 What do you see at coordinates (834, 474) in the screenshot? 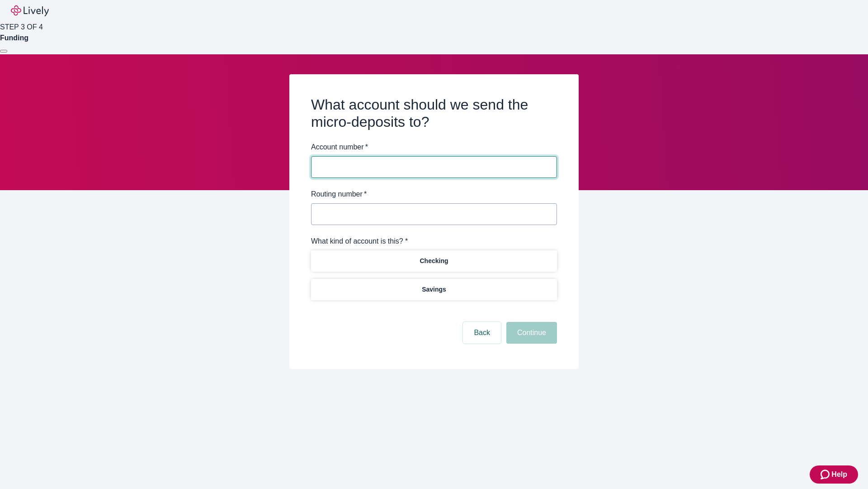
I see `button: Zendesk support iconHelp` at bounding box center [834, 474].